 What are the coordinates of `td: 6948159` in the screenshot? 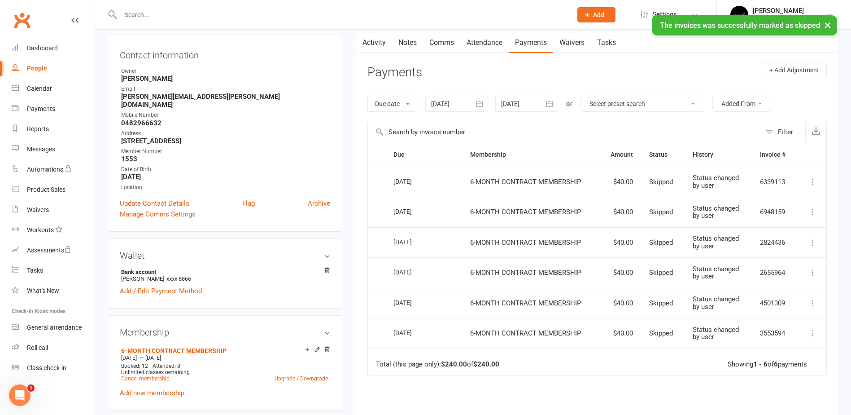 It's located at (775, 212).